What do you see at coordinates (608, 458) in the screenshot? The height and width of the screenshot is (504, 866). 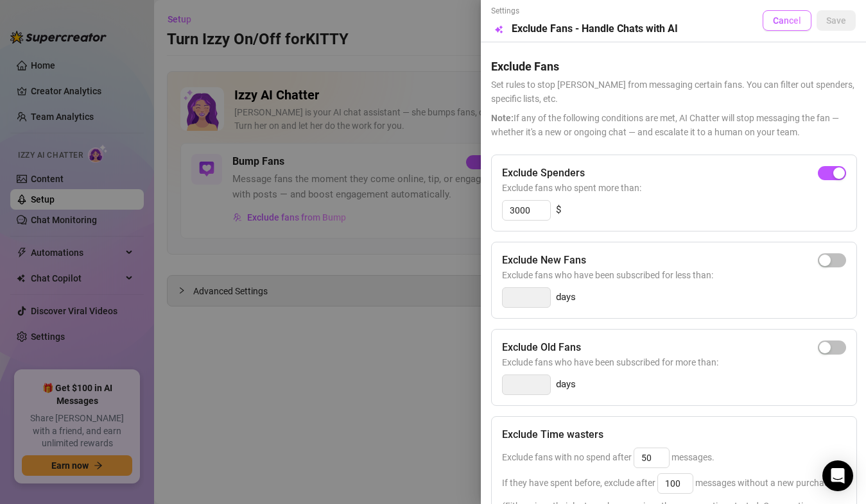 I see `span: Exclude fans with no spend after messages.` at bounding box center [608, 458].